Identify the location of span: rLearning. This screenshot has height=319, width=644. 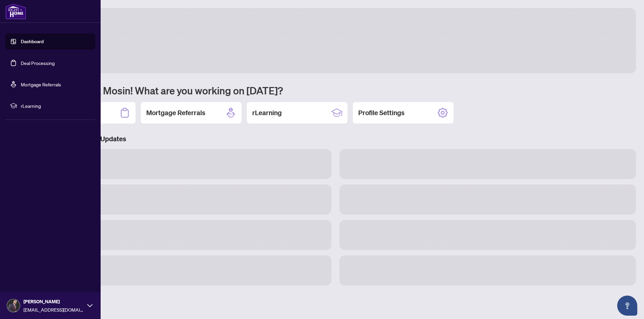
(56, 106).